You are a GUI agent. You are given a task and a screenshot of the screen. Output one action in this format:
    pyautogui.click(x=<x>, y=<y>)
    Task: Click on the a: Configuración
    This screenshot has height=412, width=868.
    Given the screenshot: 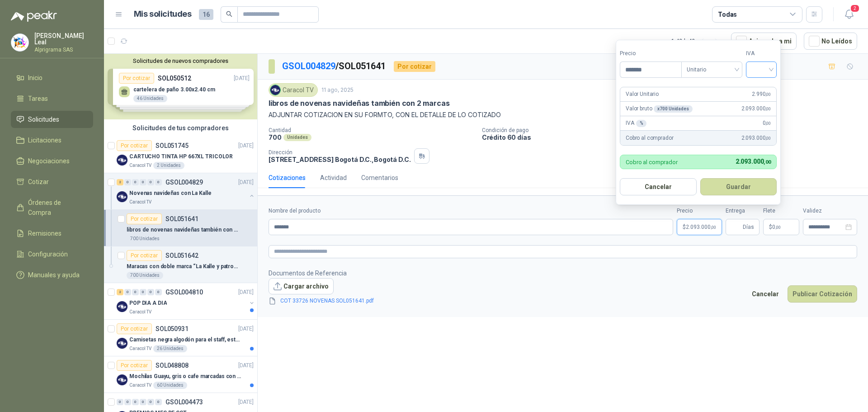 What is the action you would take?
    pyautogui.click(x=52, y=254)
    